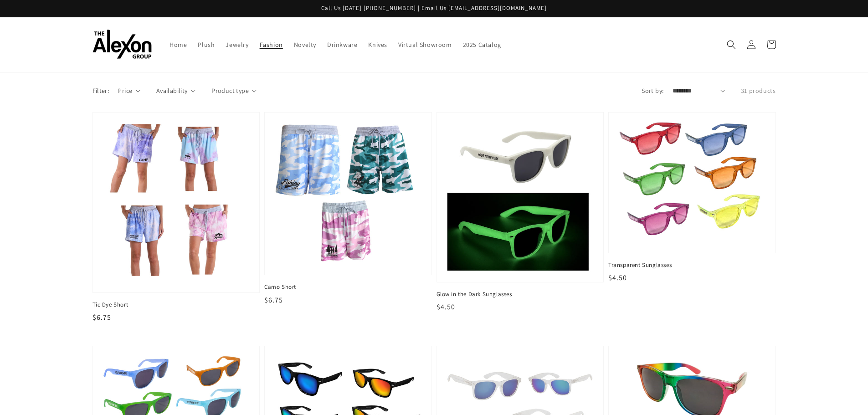 This screenshot has width=868, height=415. What do you see at coordinates (271, 44) in the screenshot?
I see `span: Fashion` at bounding box center [271, 44].